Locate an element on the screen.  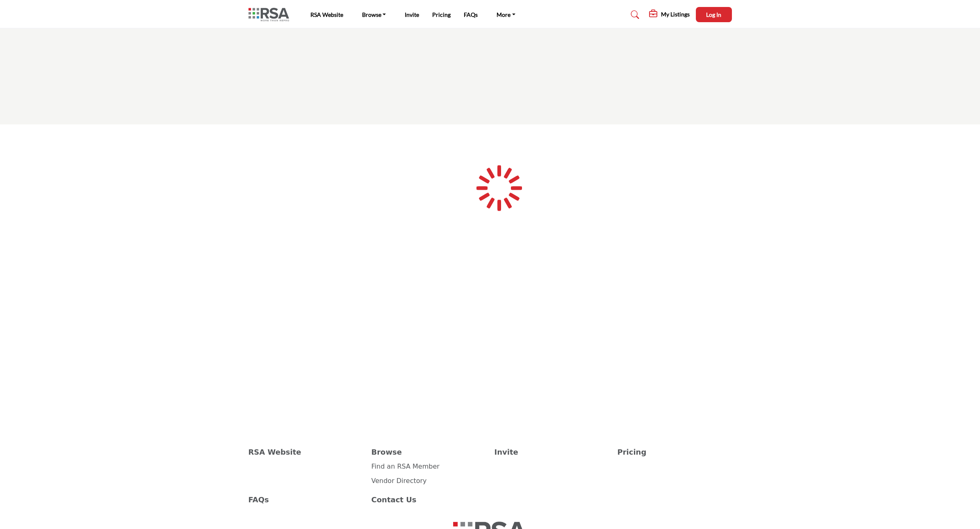
a: Search is located at coordinates (634, 15).